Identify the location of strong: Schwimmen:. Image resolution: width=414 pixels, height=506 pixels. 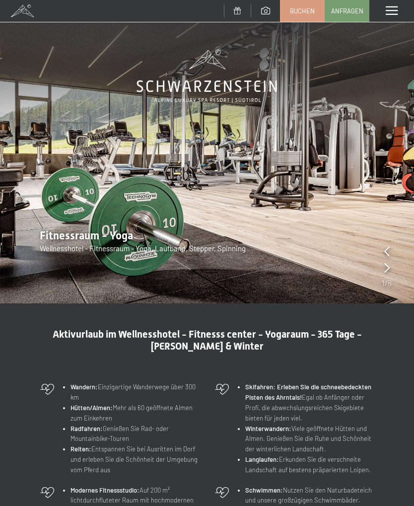
(264, 490).